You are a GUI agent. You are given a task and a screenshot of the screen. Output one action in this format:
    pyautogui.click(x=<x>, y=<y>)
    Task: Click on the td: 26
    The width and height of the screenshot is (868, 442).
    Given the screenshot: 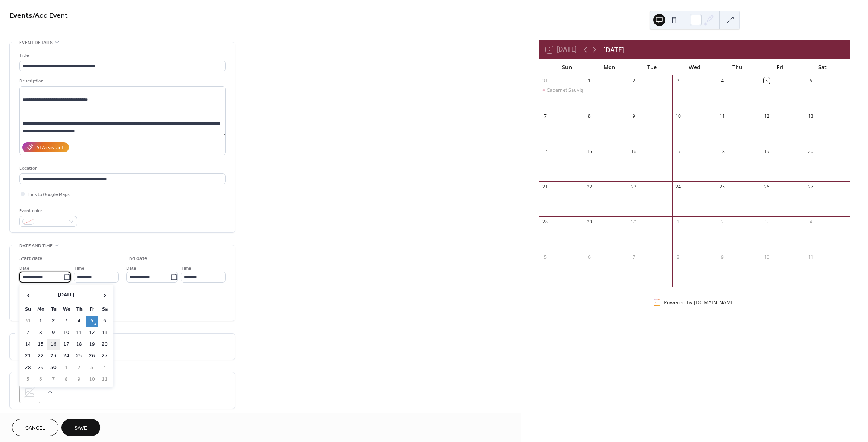 What is the action you would take?
    pyautogui.click(x=92, y=356)
    